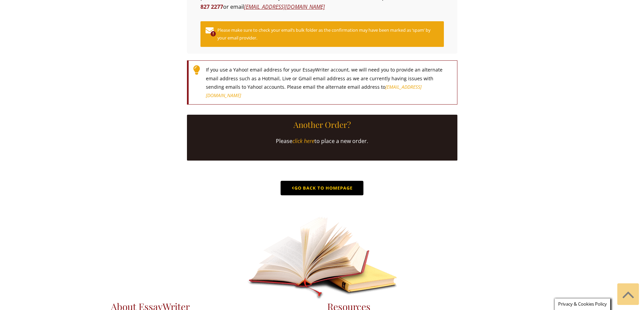 The width and height of the screenshot is (644, 310). I want to click on span: Privacy & Cookies Policy, so click(583, 304).